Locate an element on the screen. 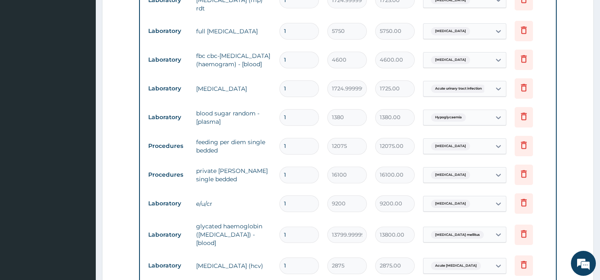 The width and height of the screenshot is (600, 280). div: Chat with us now is located at coordinates (92, 52).